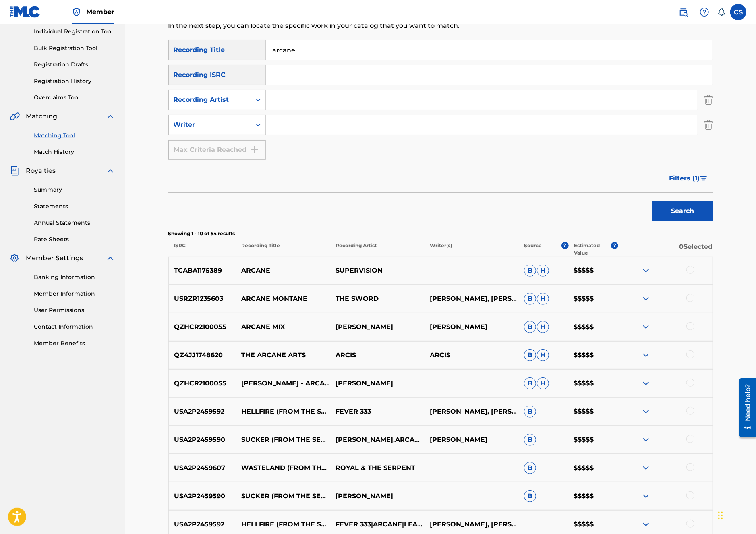 This screenshot has width=756, height=534. What do you see at coordinates (378, 25) in the screenshot?
I see `p: In the next step, you can locate the specific work in your catalog that you want to match.` at bounding box center [378, 25].